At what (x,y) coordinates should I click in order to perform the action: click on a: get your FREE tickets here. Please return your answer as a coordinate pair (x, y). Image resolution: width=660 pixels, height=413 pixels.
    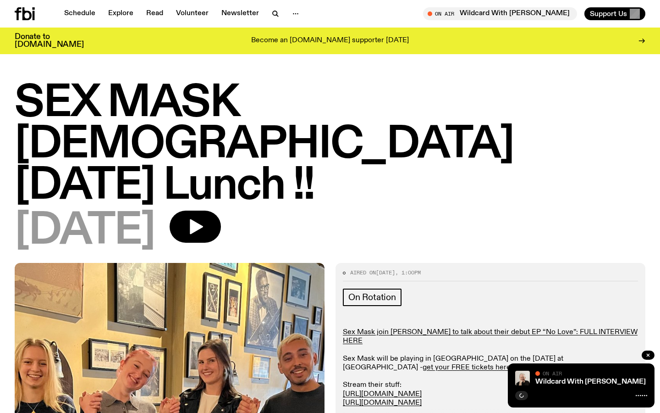
    Looking at the image, I should click on (467, 367).